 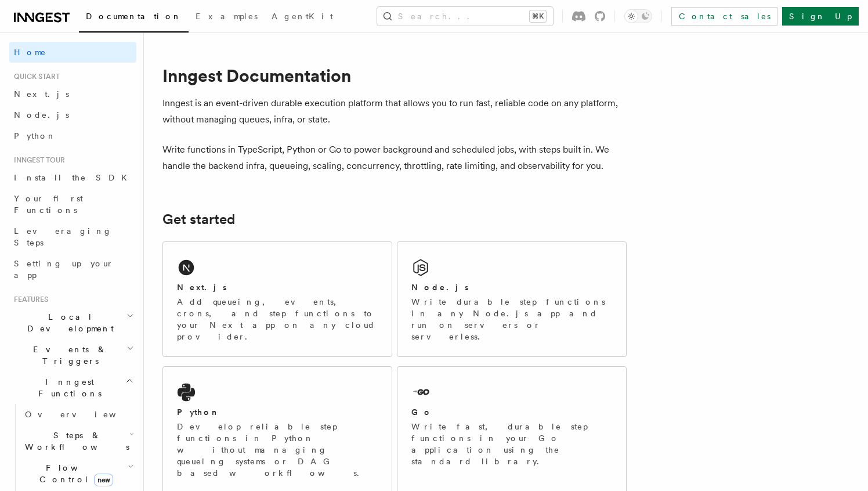 What do you see at coordinates (538, 17) in the screenshot?
I see `kbd: ⌘K` at bounding box center [538, 17].